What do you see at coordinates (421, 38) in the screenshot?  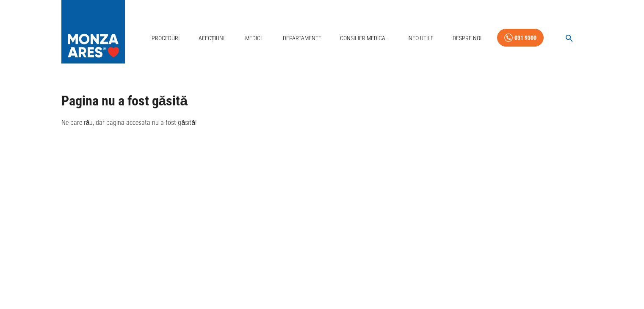 I see `a: Info Utile` at bounding box center [421, 38].